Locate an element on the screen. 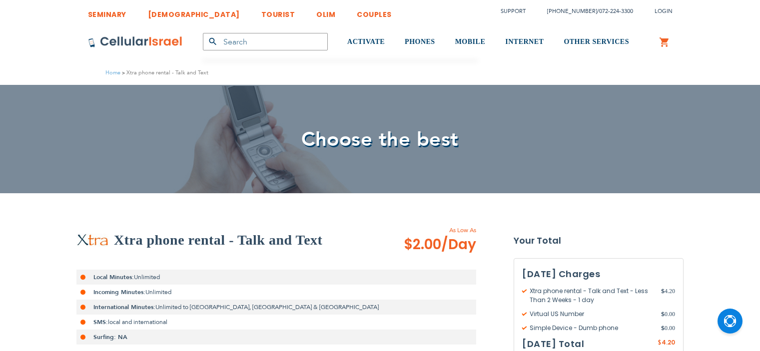 The height and width of the screenshot is (351, 760). span: PHONES is located at coordinates (420, 41).